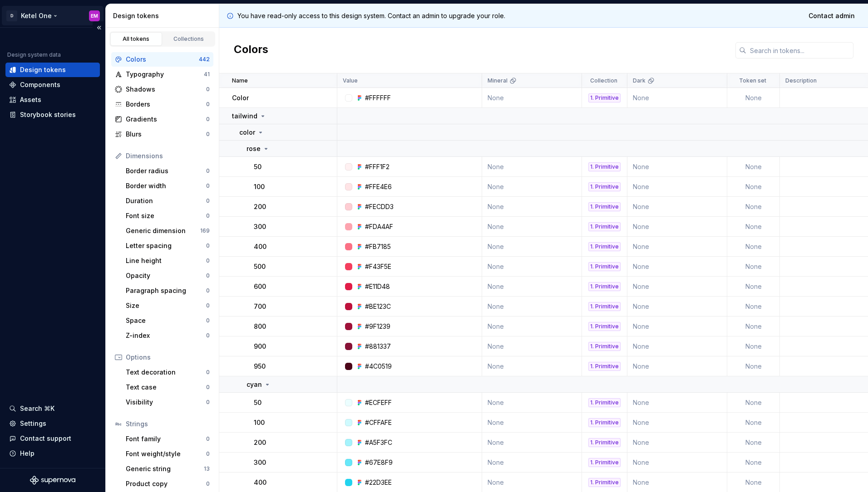 The height and width of the screenshot is (492, 868). What do you see at coordinates (168, 216) in the screenshot?
I see `a: Font size0` at bounding box center [168, 216].